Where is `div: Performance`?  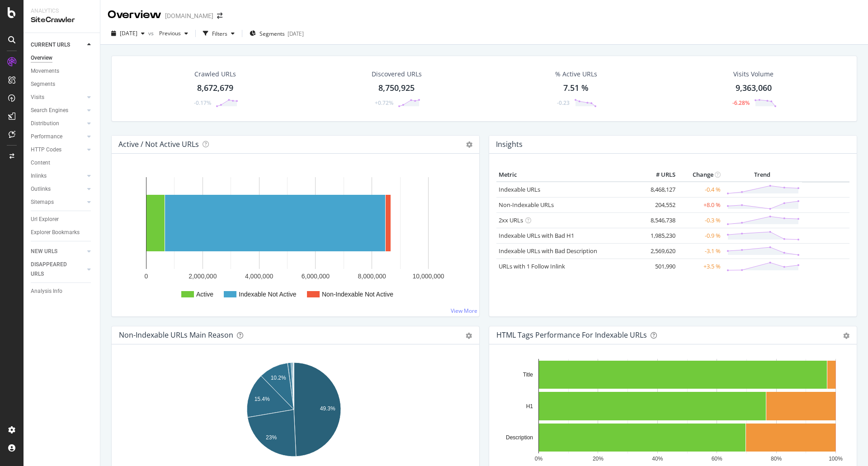 div: Performance is located at coordinates (46, 137).